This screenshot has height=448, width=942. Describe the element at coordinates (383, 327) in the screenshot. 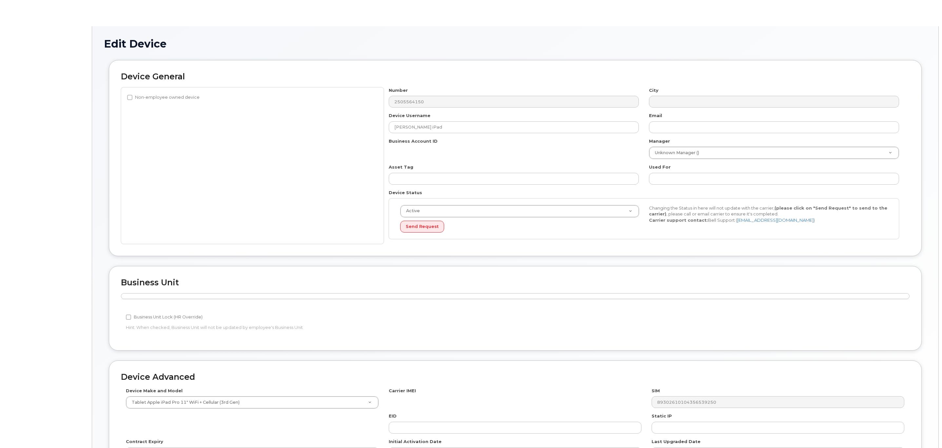

I see `p: Hint: When checked, Business Unit will not be updated by employee's Business Unit` at that location.